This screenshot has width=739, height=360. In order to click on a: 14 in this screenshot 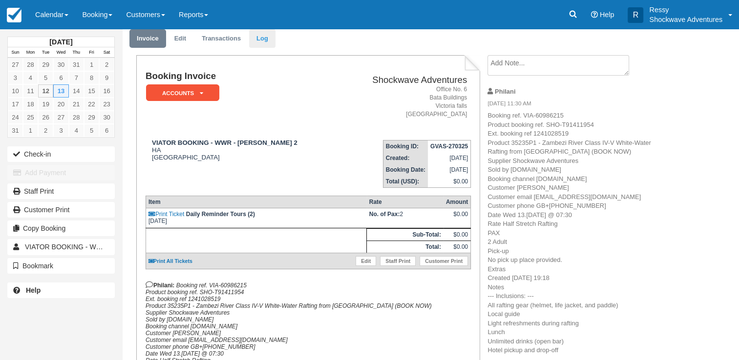, I will do `click(76, 91)`.